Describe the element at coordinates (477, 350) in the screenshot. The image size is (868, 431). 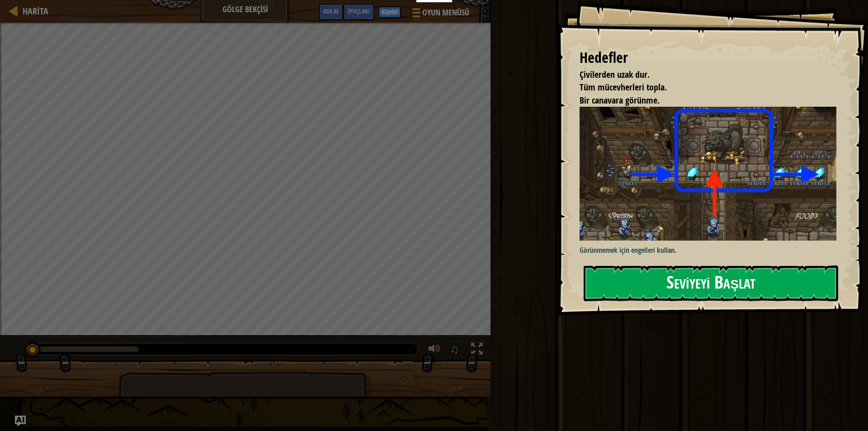
I see `button: Tam ekran değiştir` at that location.